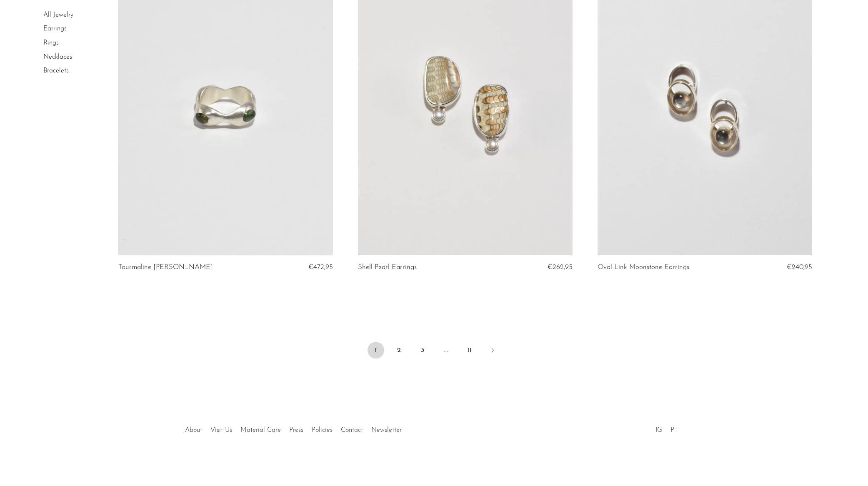 The height and width of the screenshot is (486, 868). I want to click on a: IG, so click(659, 431).